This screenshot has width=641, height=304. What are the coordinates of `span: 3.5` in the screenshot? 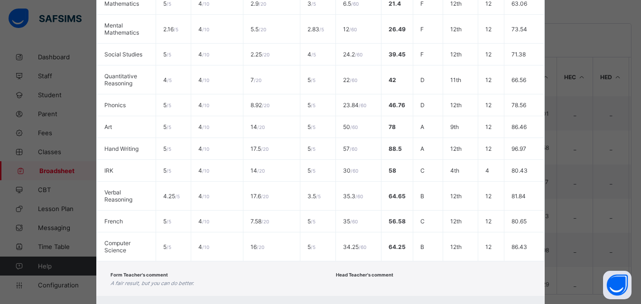 It's located at (314, 196).